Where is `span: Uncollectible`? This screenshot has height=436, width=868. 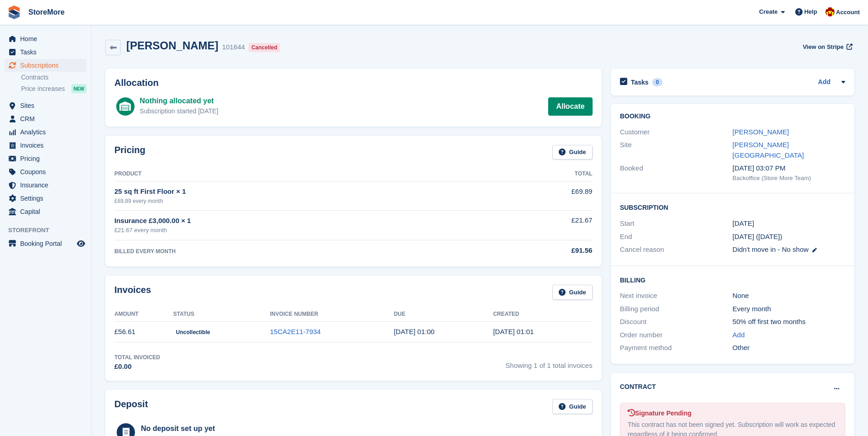
span: Uncollectible is located at coordinates (193, 332).